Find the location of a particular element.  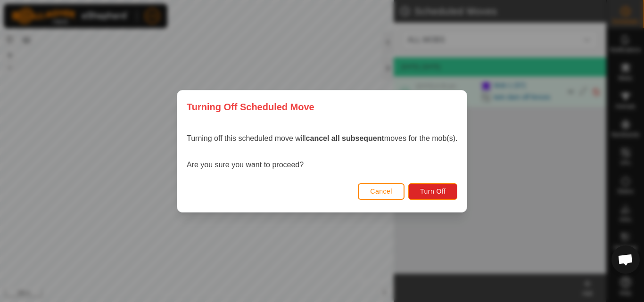

span: Cancel is located at coordinates (381, 191).